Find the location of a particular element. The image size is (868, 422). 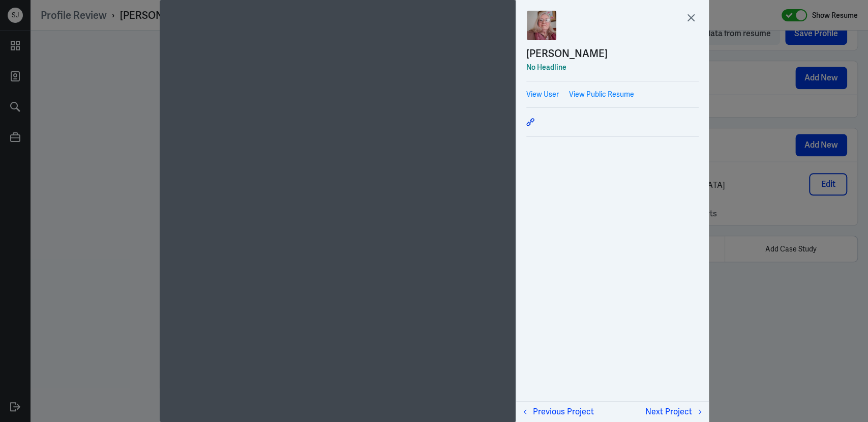

a: View User is located at coordinates (542, 94).